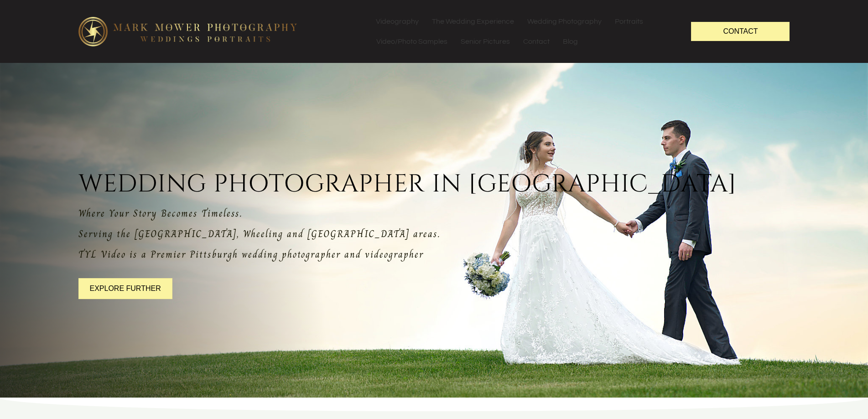 This screenshot has width=868, height=419. What do you see at coordinates (126, 288) in the screenshot?
I see `span: Explore further` at bounding box center [126, 288].